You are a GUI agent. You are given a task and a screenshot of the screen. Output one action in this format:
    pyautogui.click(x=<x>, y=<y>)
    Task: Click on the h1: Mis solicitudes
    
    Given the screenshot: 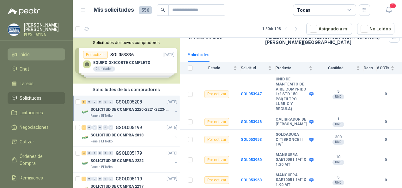 What is the action you would take?
    pyautogui.click(x=114, y=10)
    